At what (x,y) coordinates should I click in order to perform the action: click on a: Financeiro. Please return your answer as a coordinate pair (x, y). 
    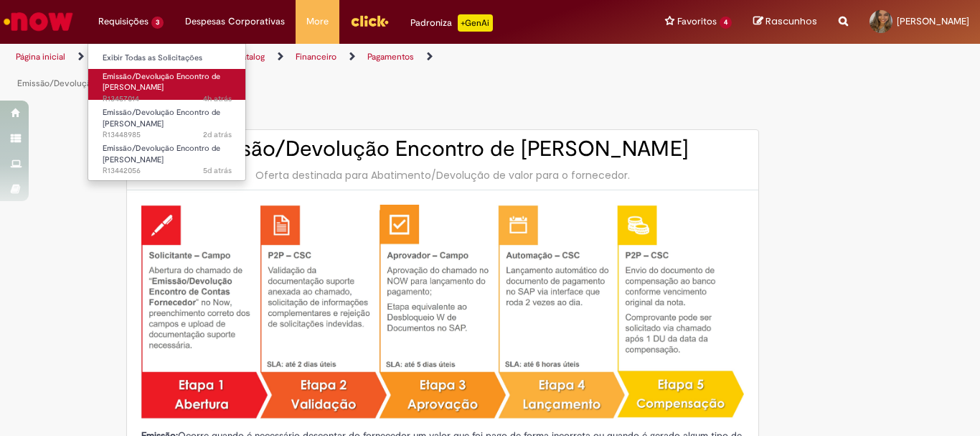
    Looking at the image, I should click on (316, 57).